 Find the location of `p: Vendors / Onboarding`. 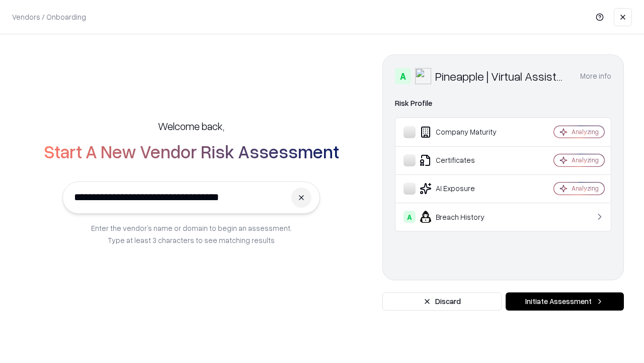

p: Vendors / Onboarding is located at coordinates (49, 17).